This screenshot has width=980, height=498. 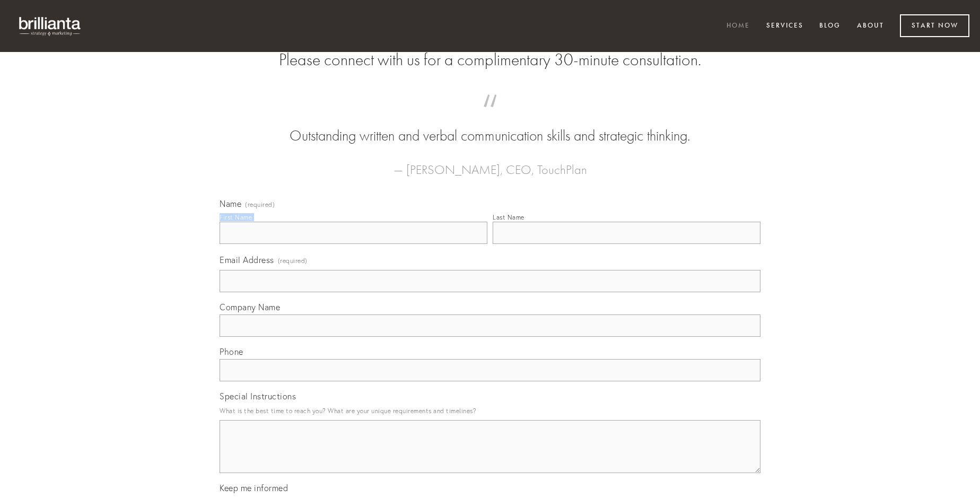 What do you see at coordinates (230, 203) in the screenshot?
I see `span: Name` at bounding box center [230, 203].